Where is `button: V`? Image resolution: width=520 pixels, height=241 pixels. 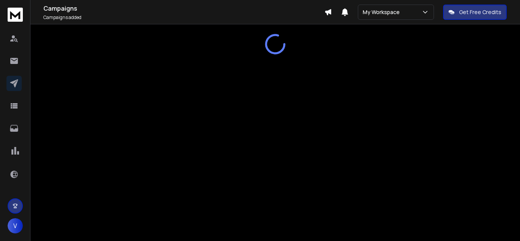 button: V is located at coordinates (15, 226).